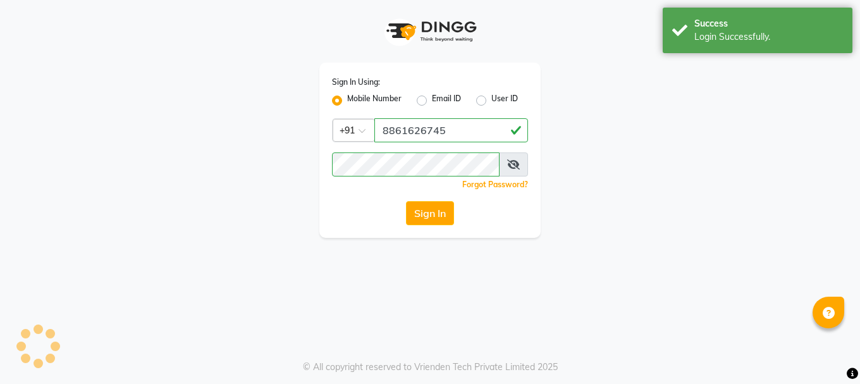  Describe the element at coordinates (768, 23) in the screenshot. I see `div: Success` at that location.